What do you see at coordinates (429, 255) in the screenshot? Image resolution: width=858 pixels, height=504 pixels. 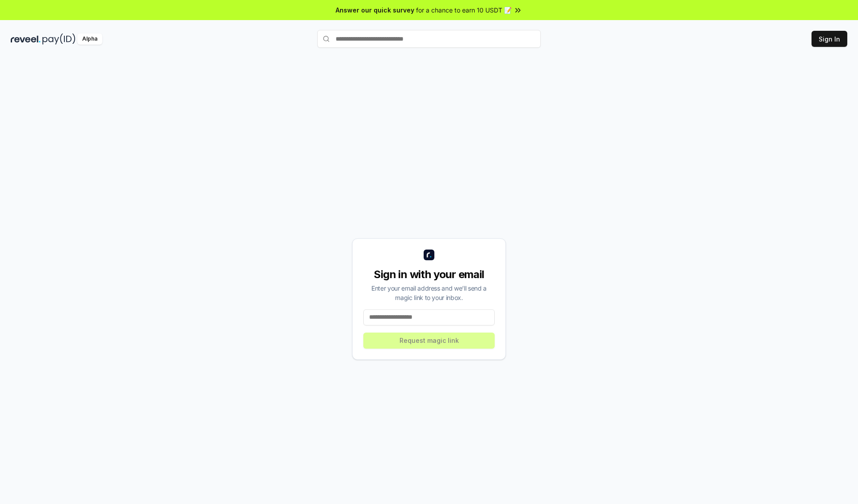 I see `img: logo_small` at bounding box center [429, 255].